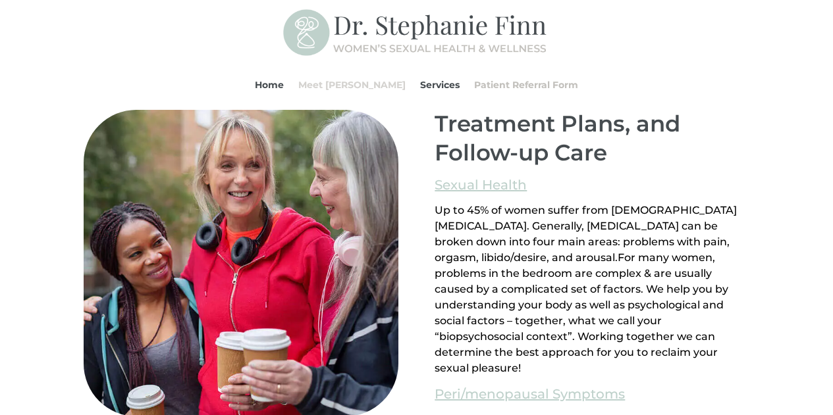 The width and height of the screenshot is (833, 415). Describe the element at coordinates (526, 85) in the screenshot. I see `a: Patient Referral Form` at that location.